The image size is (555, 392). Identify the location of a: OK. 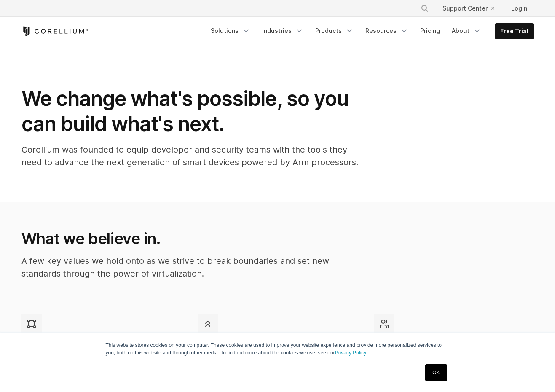
(436, 373).